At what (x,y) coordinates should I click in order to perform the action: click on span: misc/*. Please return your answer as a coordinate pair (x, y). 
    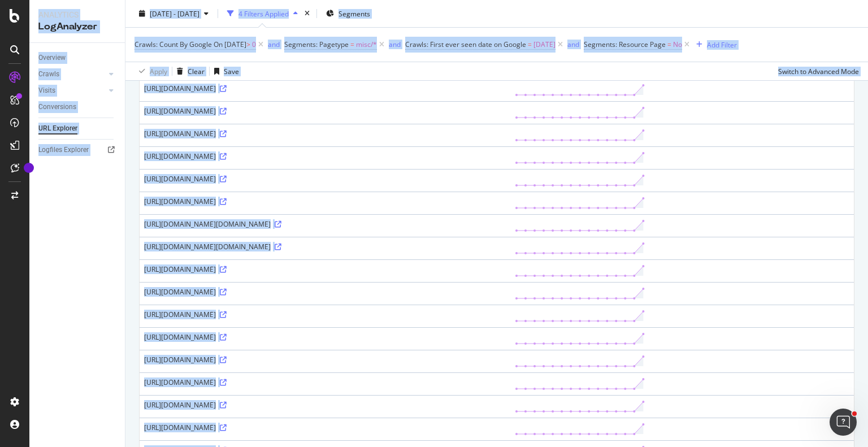
    Looking at the image, I should click on (366, 45).